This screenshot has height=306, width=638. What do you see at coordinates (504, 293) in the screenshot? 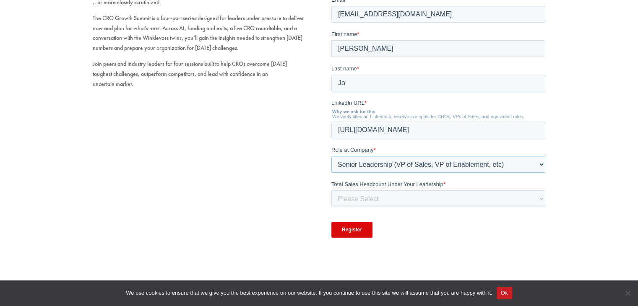
I see `button: Ok` at bounding box center [504, 293].